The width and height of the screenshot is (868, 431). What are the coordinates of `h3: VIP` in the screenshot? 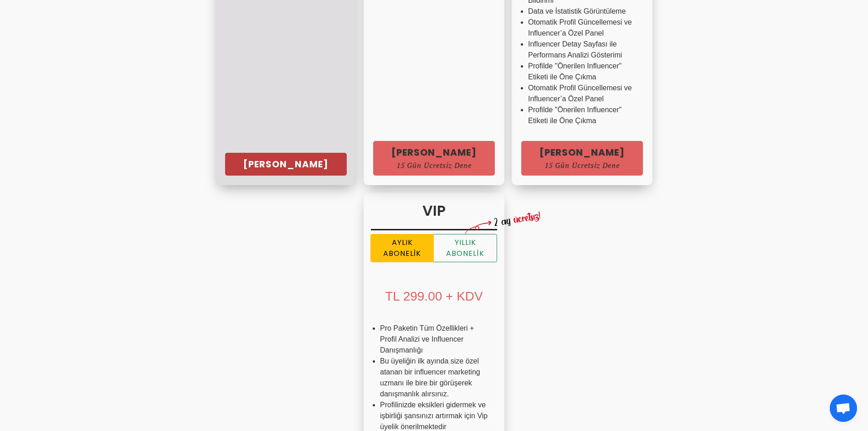 It's located at (434, 215).